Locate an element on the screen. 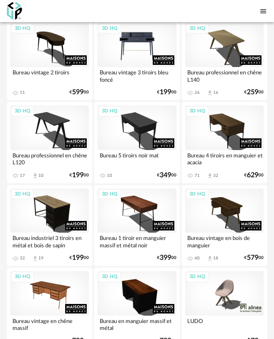 The image size is (274, 339). span: 599 is located at coordinates (78, 92).